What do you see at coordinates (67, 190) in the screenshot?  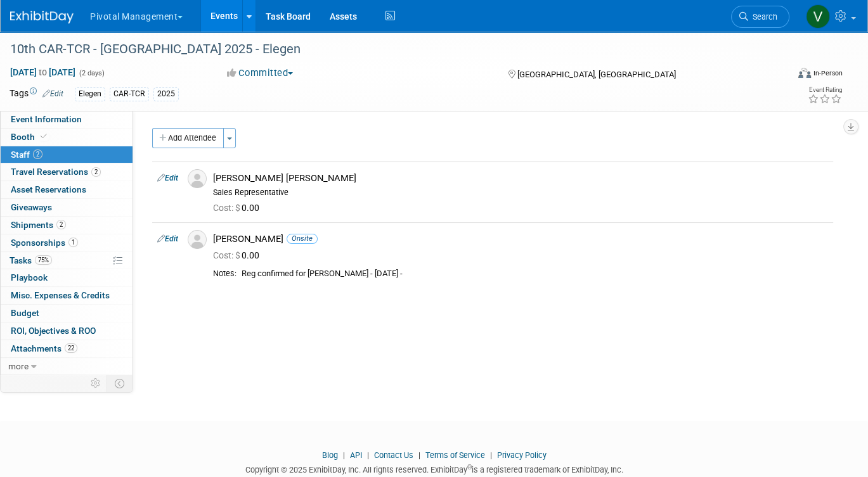 I see `a: Asset Reservations` at bounding box center [67, 190].